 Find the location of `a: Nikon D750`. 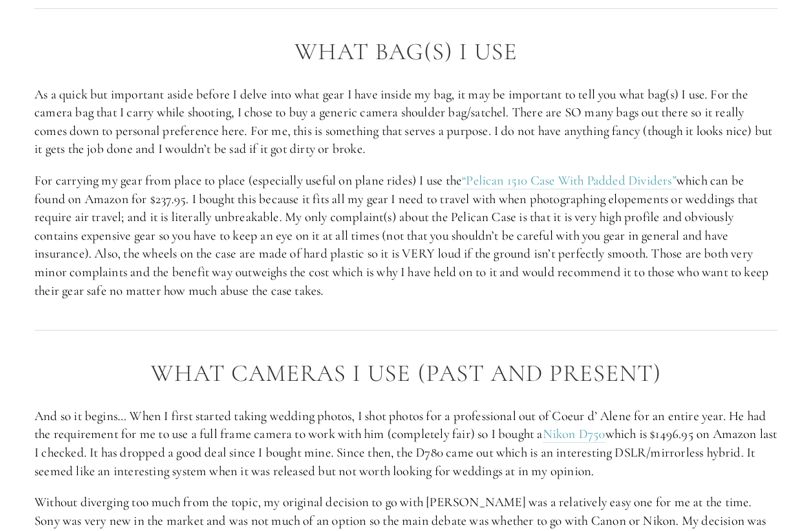

a: Nikon D750 is located at coordinates (574, 434).